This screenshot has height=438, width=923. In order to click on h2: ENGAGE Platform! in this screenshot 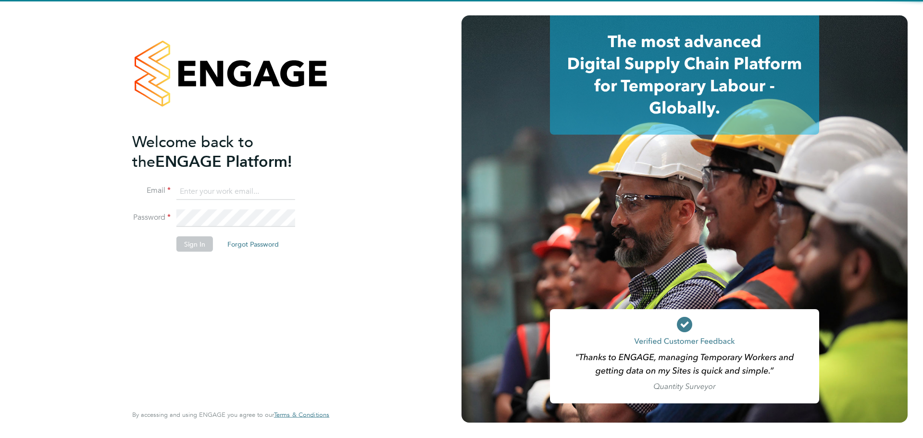, I will do `click(226, 151)`.